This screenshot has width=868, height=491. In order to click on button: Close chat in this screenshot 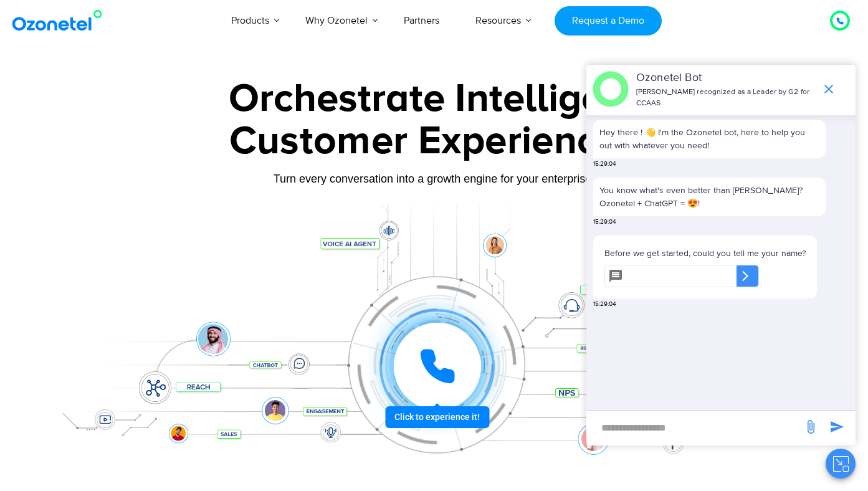, I will do `click(841, 463)`.